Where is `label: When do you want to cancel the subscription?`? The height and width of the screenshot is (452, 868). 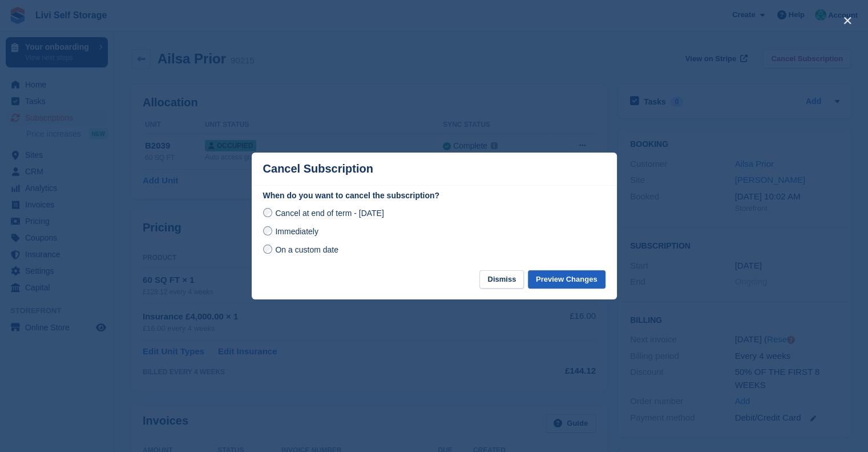
label: When do you want to cancel the subscription? is located at coordinates (435, 195).